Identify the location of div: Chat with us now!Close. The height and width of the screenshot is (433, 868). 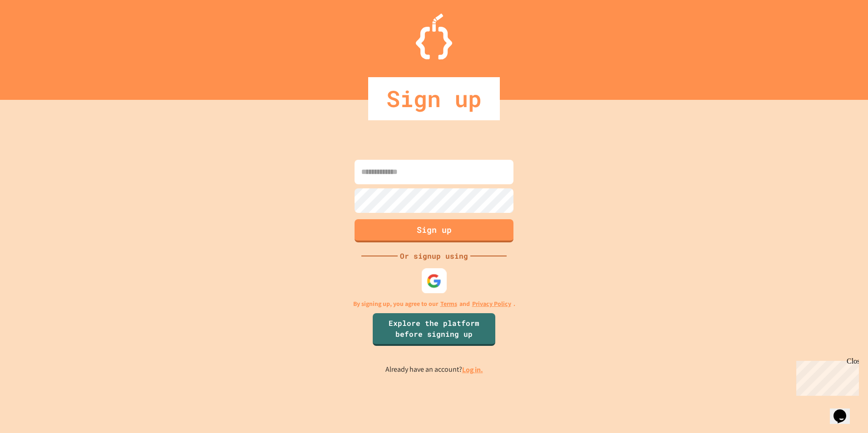
(33, 30).